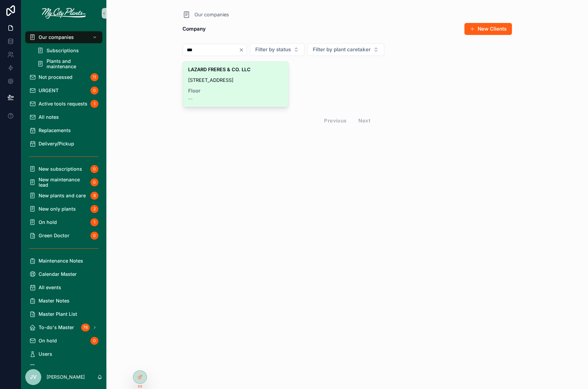 Image resolution: width=588 pixels, height=389 pixels. Describe the element at coordinates (342, 50) in the screenshot. I see `span: Filter by plant caretaker` at that location.